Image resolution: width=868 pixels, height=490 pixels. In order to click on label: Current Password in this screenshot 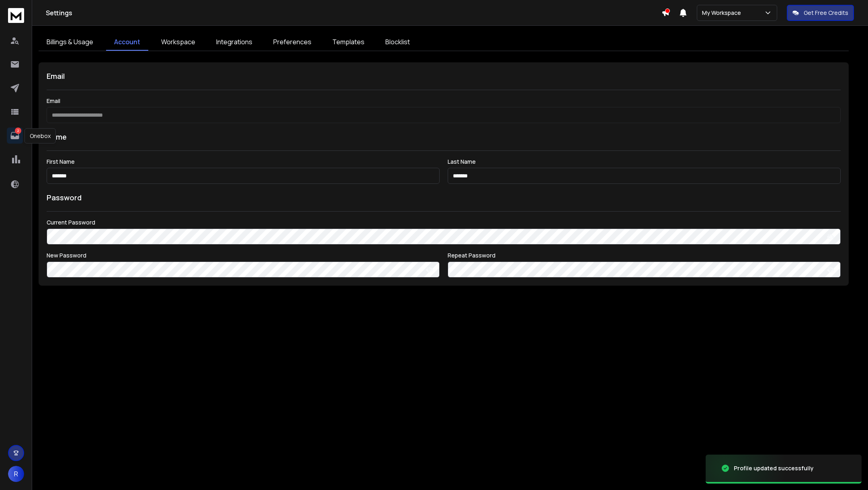, I will do `click(444, 222)`.